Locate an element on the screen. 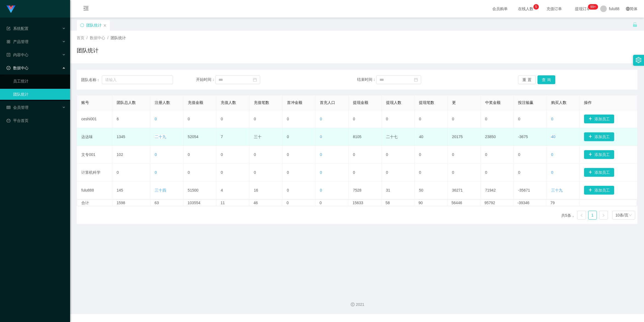 This screenshot has height=322, width=644. li: 1 is located at coordinates (593, 215).